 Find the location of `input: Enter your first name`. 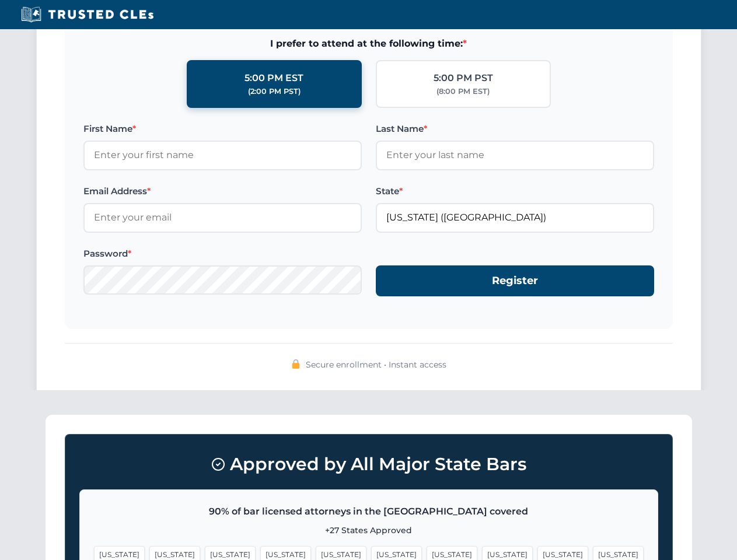

input: Enter your first name is located at coordinates (222, 155).